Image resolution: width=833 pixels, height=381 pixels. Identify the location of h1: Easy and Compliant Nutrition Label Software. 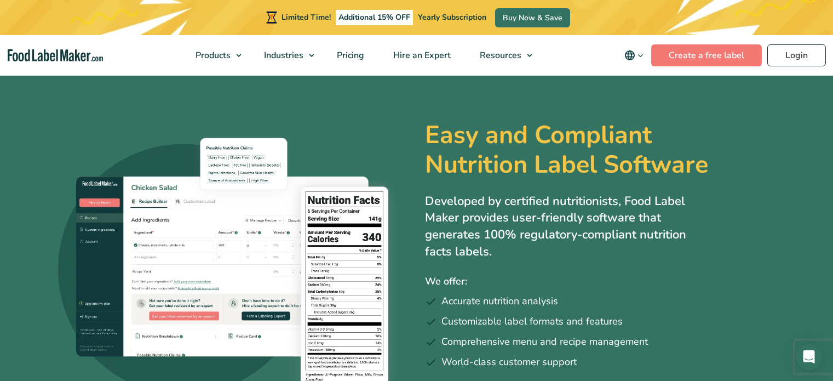
(587, 150).